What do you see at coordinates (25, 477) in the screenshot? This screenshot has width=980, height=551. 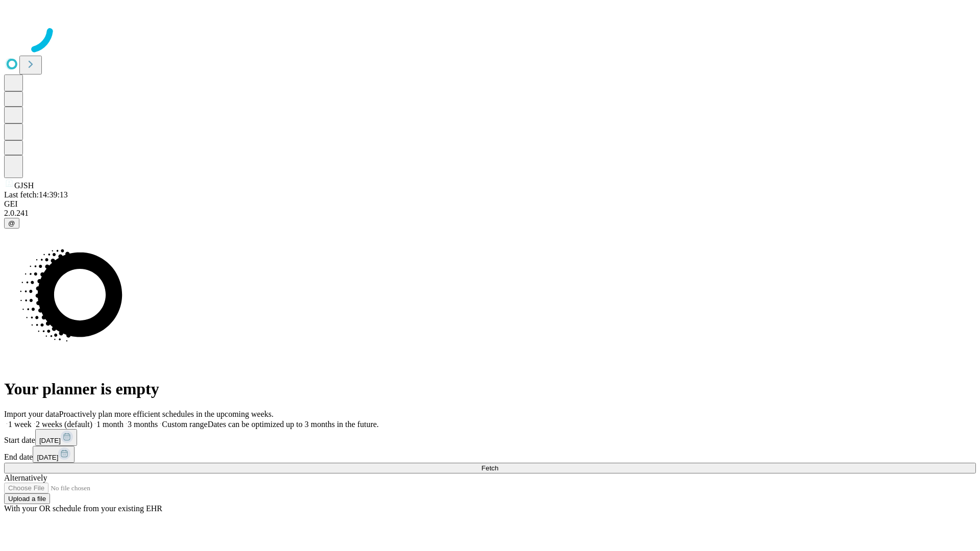 I see `span: Alternatively` at bounding box center [25, 477].